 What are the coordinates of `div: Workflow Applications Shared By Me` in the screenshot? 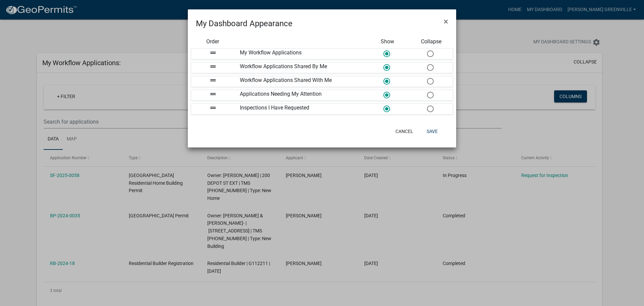 It's located at (300, 68).